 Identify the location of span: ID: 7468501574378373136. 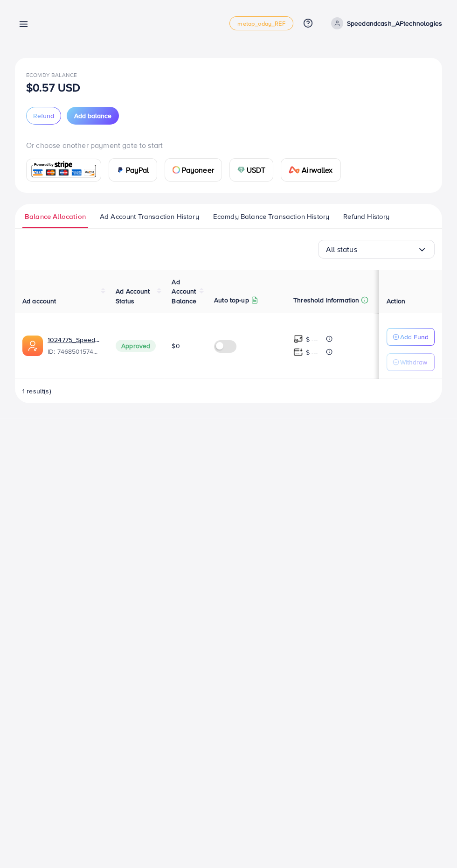
(74, 351).